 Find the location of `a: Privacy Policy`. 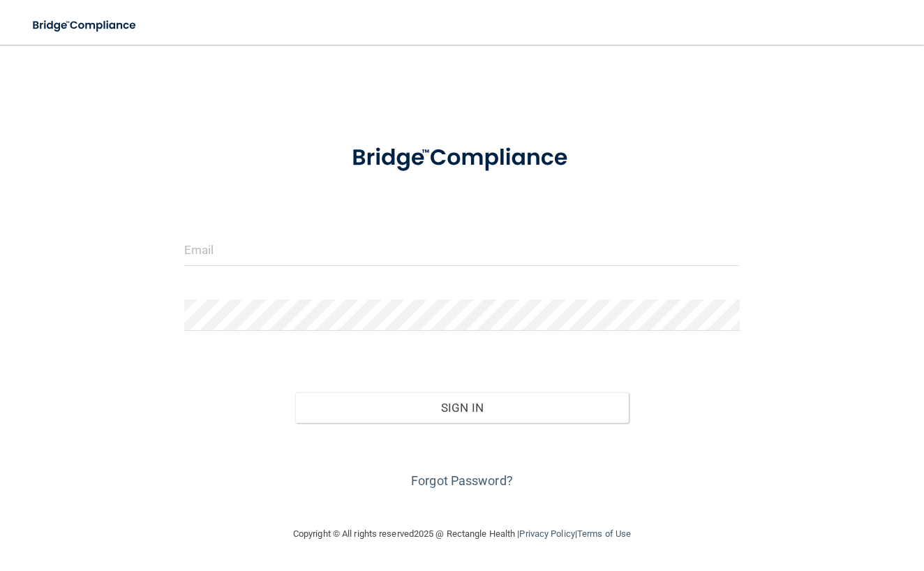

a: Privacy Policy is located at coordinates (546, 533).